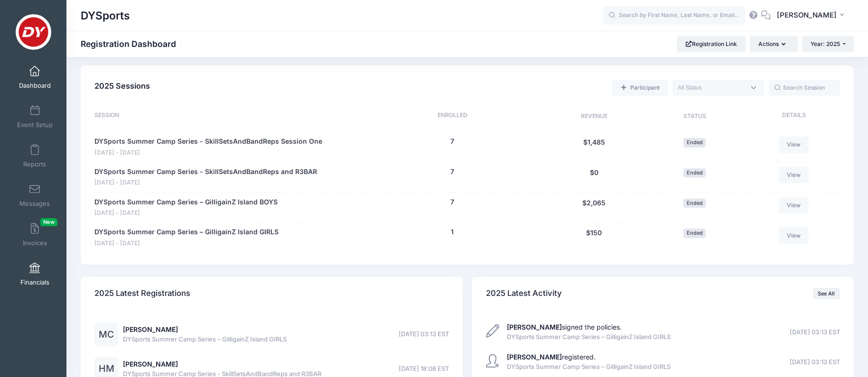 The image size is (868, 377). Describe the element at coordinates (186, 202) in the screenshot. I see `a: DYSports Summer Camp Series – GilligainZ Island BOYS` at that location.